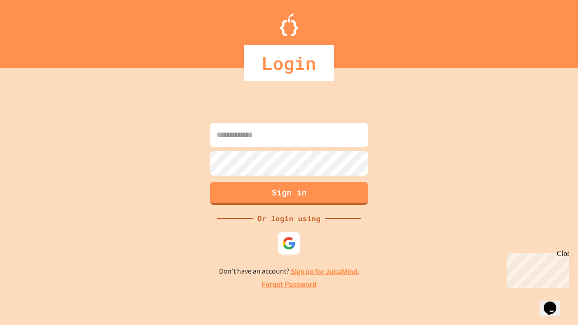 The image size is (578, 325). Describe the element at coordinates (33, 30) in the screenshot. I see `div: Chat with us now!Close` at that location.